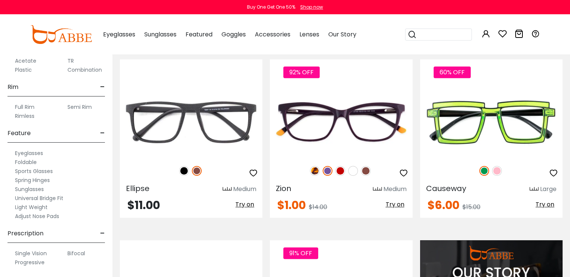 This screenshot has height=277, width=570. Describe the element at coordinates (191, 122) in the screenshot. I see `img: Brown Ellipse - TR ,Universal Bridge Fit` at that location.